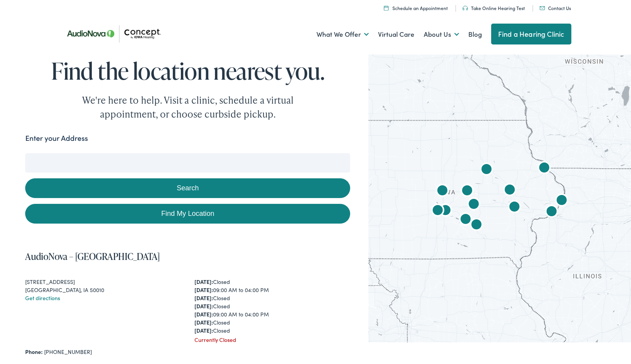 The width and height of the screenshot is (631, 364). Describe the element at coordinates (531, 34) in the screenshot. I see `a: Find a Hearing Clinic` at that location.